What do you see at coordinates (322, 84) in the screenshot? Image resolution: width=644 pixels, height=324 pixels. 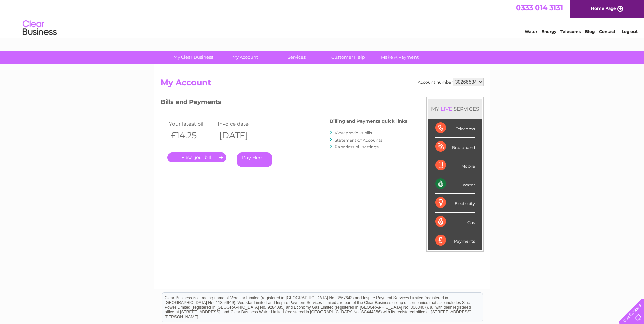 I see `h2: My Account` at bounding box center [322, 84].